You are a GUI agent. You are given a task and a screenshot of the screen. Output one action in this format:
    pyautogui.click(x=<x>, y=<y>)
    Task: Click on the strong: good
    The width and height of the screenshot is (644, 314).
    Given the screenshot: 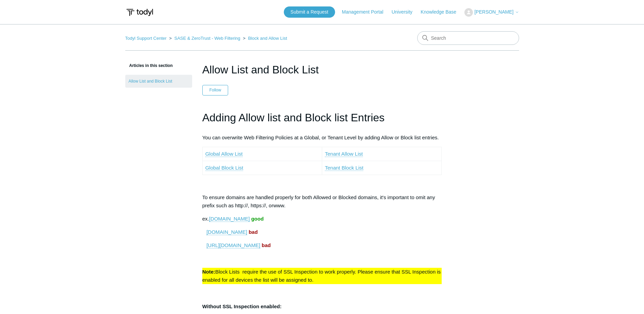 What is the action you would take?
    pyautogui.click(x=257, y=219)
    